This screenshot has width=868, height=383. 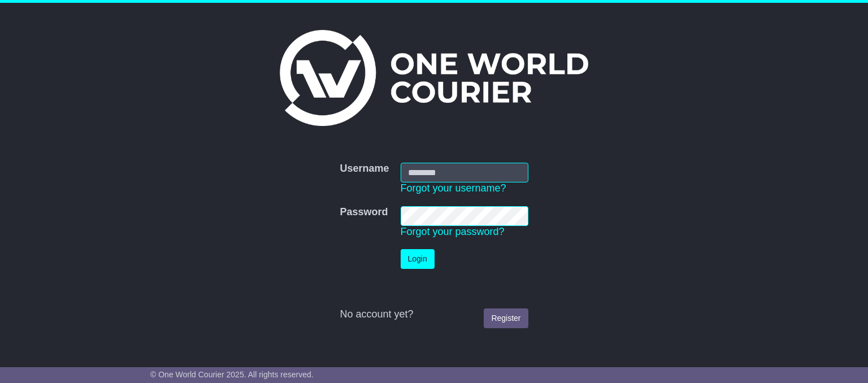 I want to click on label: Username, so click(x=364, y=169).